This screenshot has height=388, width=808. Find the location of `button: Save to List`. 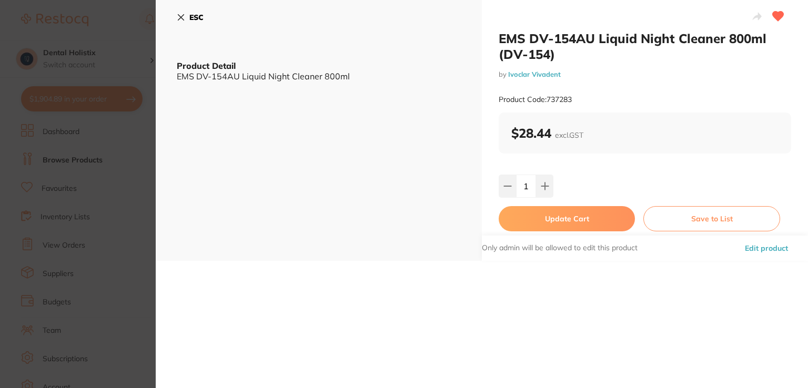

button: Save to List is located at coordinates (711, 219).